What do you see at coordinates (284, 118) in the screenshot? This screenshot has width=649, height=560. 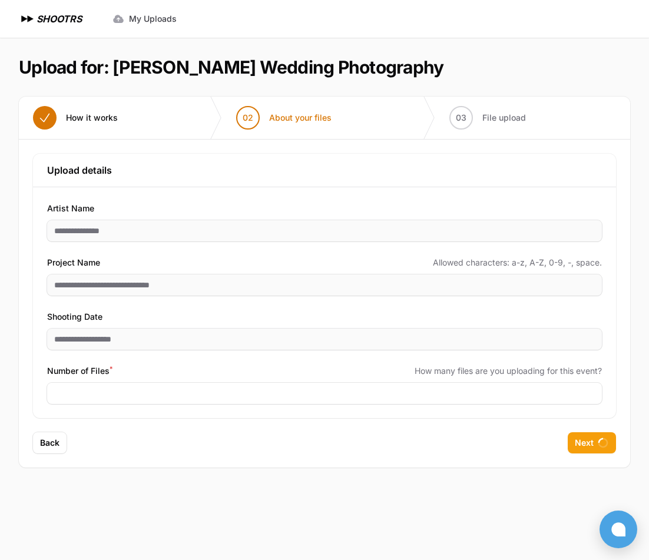 I see `button: 02 About your files` at bounding box center [284, 118].